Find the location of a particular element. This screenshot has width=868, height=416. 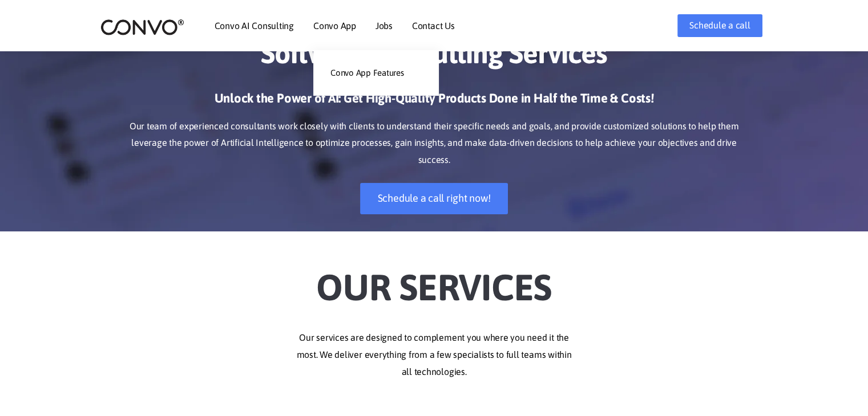

a: Schedule a call is located at coordinates (719, 26).